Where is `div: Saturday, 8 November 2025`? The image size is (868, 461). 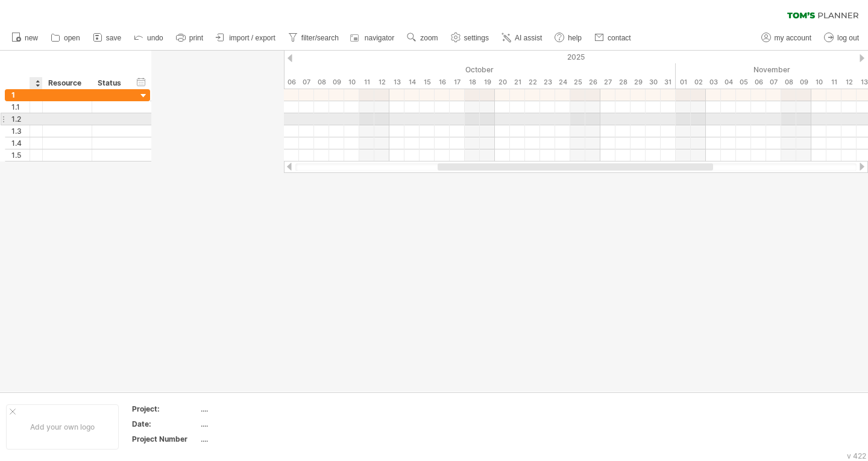 div: Saturday, 8 November 2025 is located at coordinates (788, 82).